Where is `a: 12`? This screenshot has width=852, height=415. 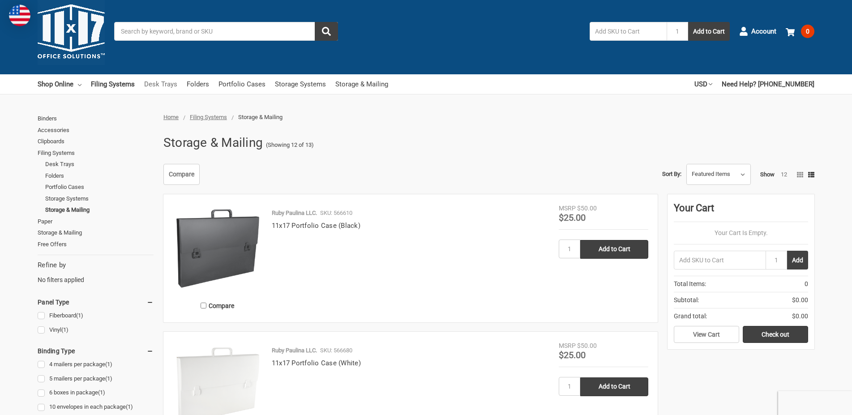 a: 12 is located at coordinates (784, 174).